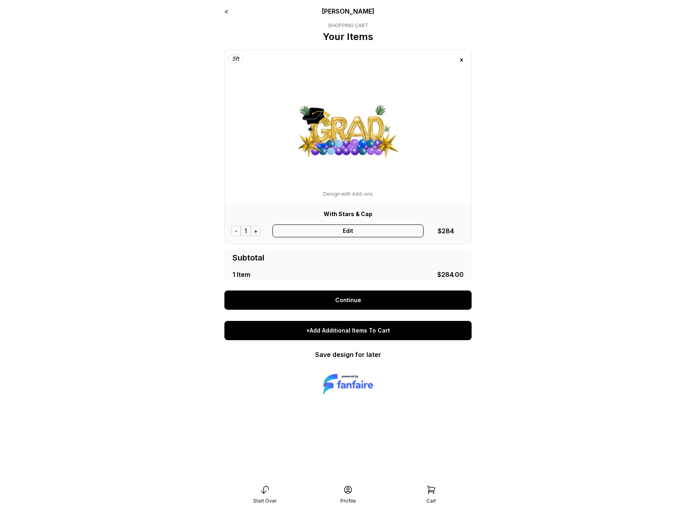  Describe the element at coordinates (462, 60) in the screenshot. I see `div: x` at that location.